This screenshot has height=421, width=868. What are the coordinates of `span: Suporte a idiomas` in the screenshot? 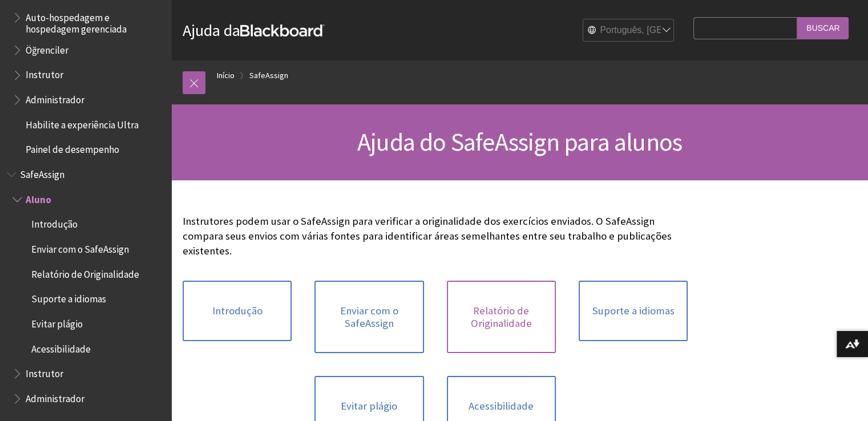 It's located at (69, 297).